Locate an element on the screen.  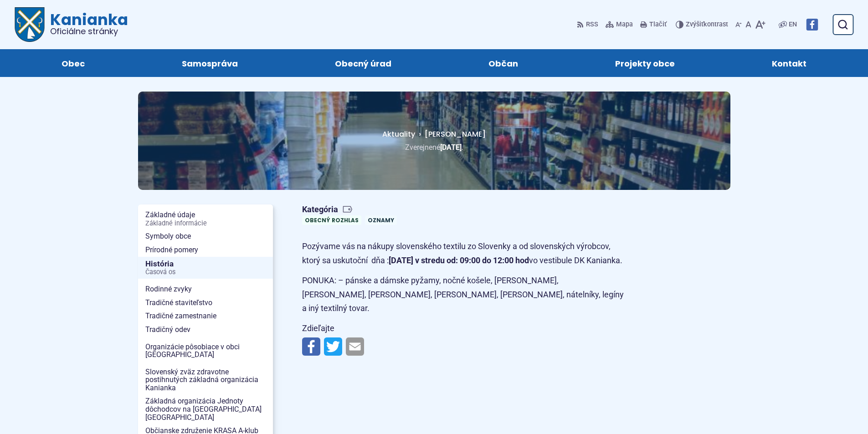
span: Projekty obce is located at coordinates (644, 63).